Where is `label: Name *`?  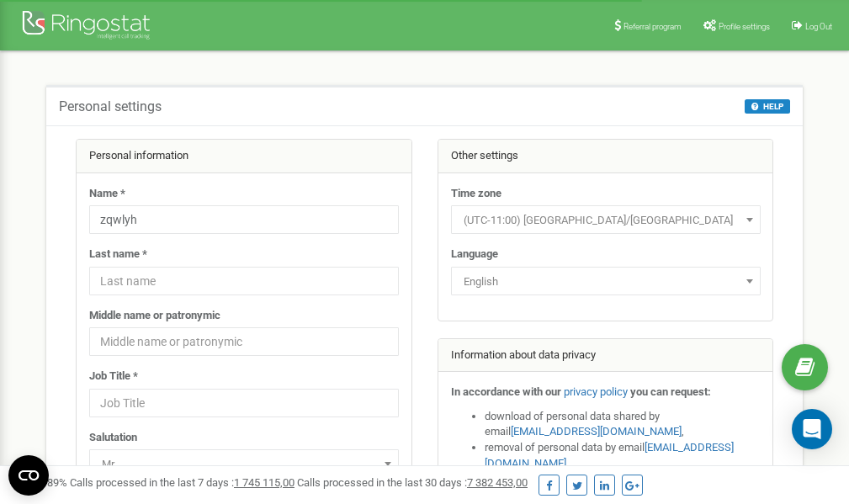
label: Name * is located at coordinates (107, 193).